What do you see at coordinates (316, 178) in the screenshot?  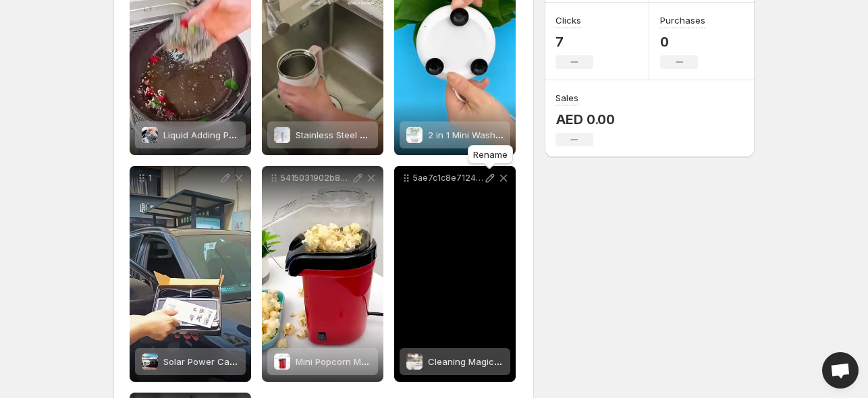 I see `p: 5415031902b840b9b28f14e185d3e0baHD-1080p-25Mbps-54408331` at bounding box center [316, 178].